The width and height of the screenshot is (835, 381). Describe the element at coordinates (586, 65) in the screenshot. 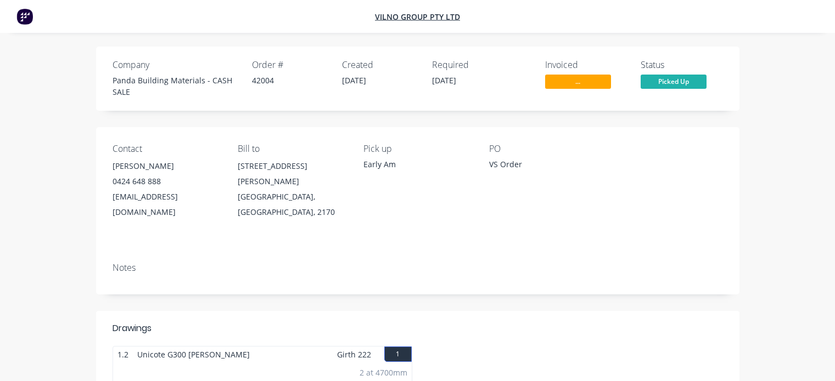

I see `div: Invoiced` at that location.